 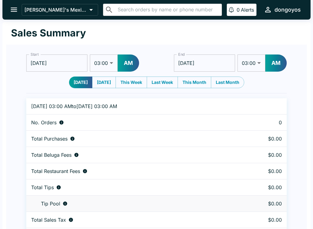 What do you see at coordinates (57, 63) in the screenshot?
I see `input: Choose date, selected date is Oct 7, 2025` at bounding box center [57, 63].